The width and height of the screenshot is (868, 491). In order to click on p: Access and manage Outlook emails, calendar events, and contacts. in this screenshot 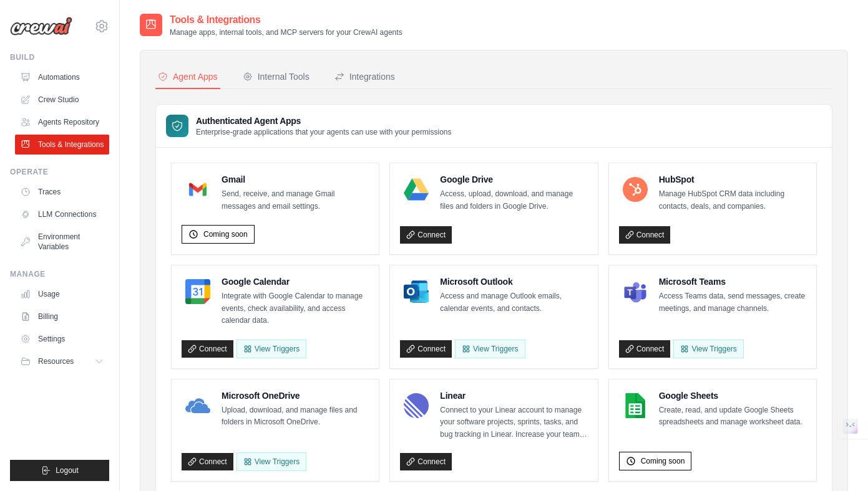, I will do `click(513, 302)`.